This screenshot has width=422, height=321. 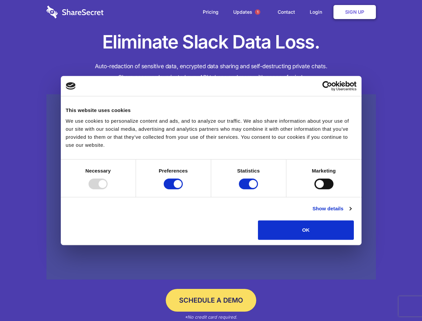 I want to click on a: Show details, so click(x=332, y=209).